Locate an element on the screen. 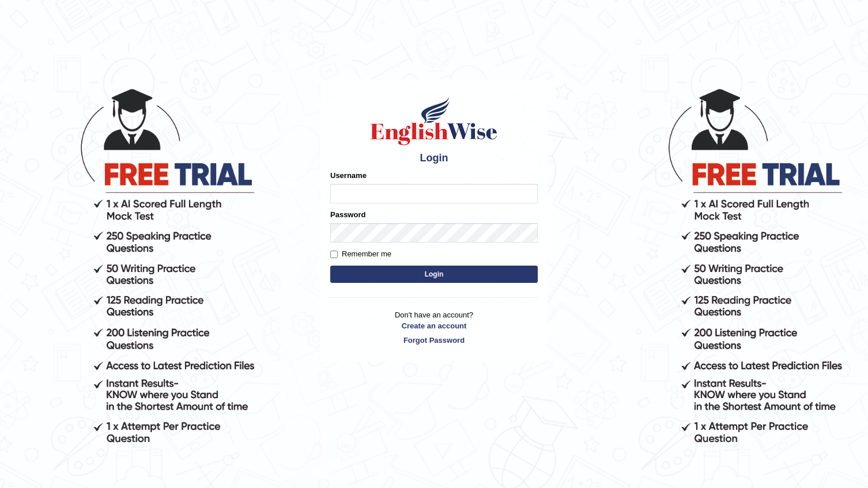  img: Logo of English Wise sign in for intelligent practice with AI is located at coordinates (434, 121).